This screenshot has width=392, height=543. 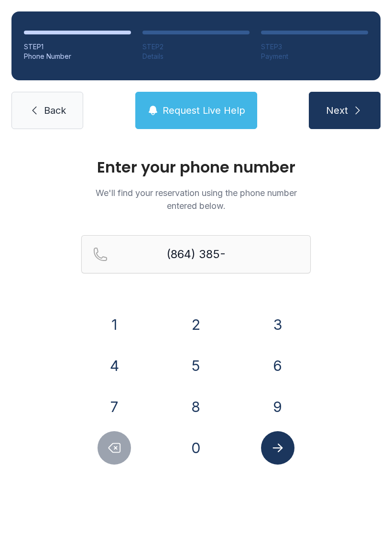 What do you see at coordinates (278, 407) in the screenshot?
I see `button: 9` at bounding box center [278, 407].